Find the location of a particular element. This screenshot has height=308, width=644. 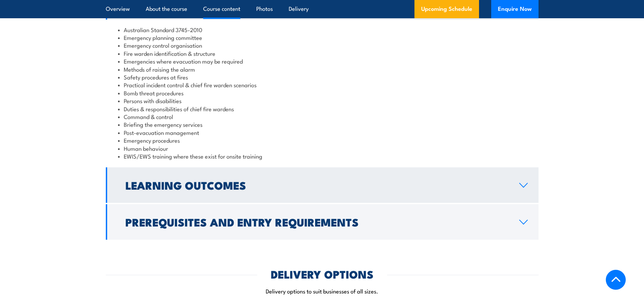

li: Australian Standard 3745-2010 is located at coordinates (322, 29).